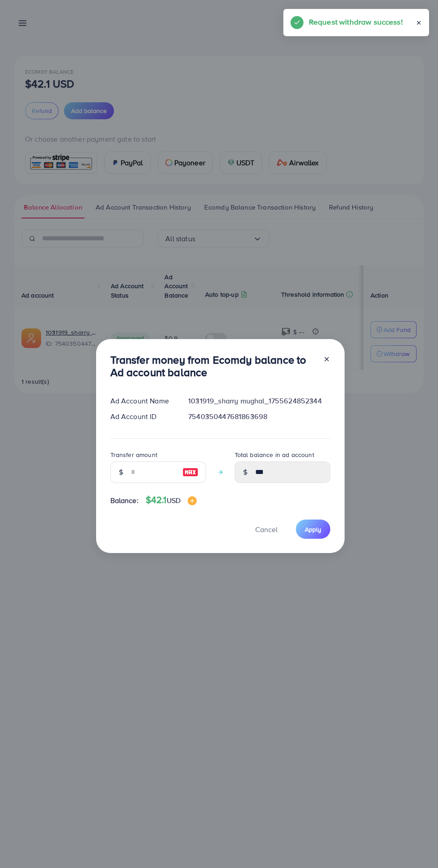 The width and height of the screenshot is (438, 868). I want to click on button: Cancel, so click(266, 529).